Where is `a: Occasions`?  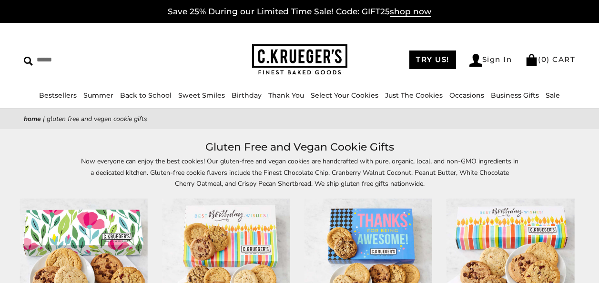 a: Occasions is located at coordinates (466, 95).